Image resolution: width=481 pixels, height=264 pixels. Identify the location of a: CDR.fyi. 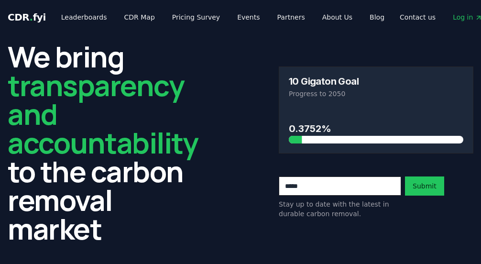
(27, 17).